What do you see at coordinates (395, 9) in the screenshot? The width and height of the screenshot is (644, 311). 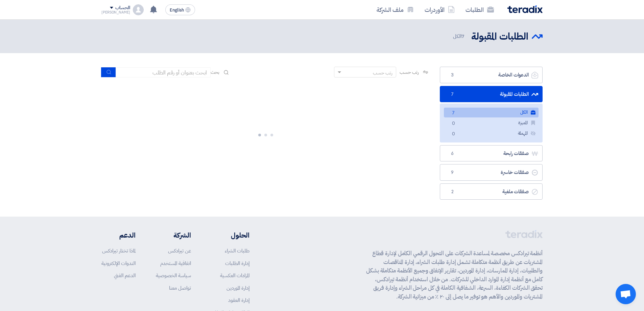 I see `a: ملف الشركة` at bounding box center [395, 9].